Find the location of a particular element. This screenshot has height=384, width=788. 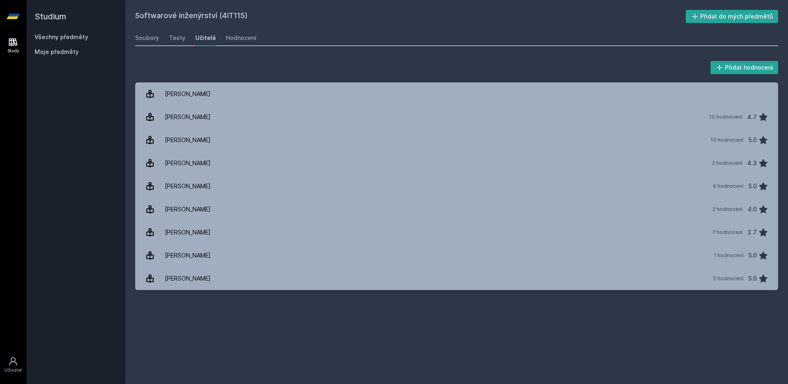

a: Přidat hodnocení is located at coordinates (744, 68).